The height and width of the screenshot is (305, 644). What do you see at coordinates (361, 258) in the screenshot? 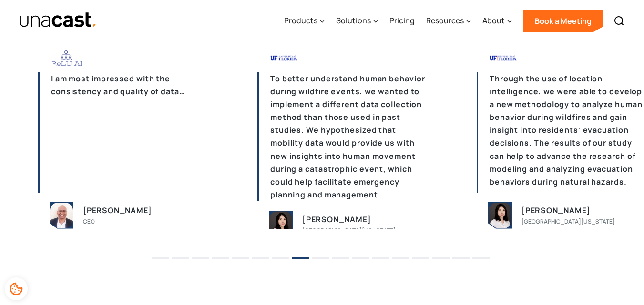
I see `button: 11 of 6` at bounding box center [361, 258].